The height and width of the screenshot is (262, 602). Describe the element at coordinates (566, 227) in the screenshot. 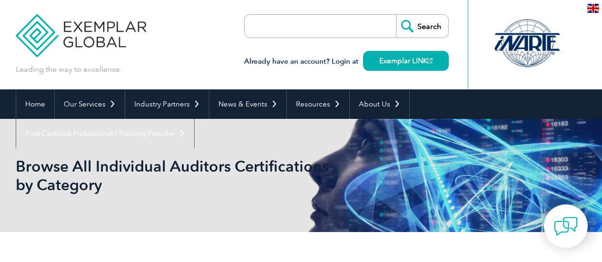

I see `img: contact-chat.png` at that location.